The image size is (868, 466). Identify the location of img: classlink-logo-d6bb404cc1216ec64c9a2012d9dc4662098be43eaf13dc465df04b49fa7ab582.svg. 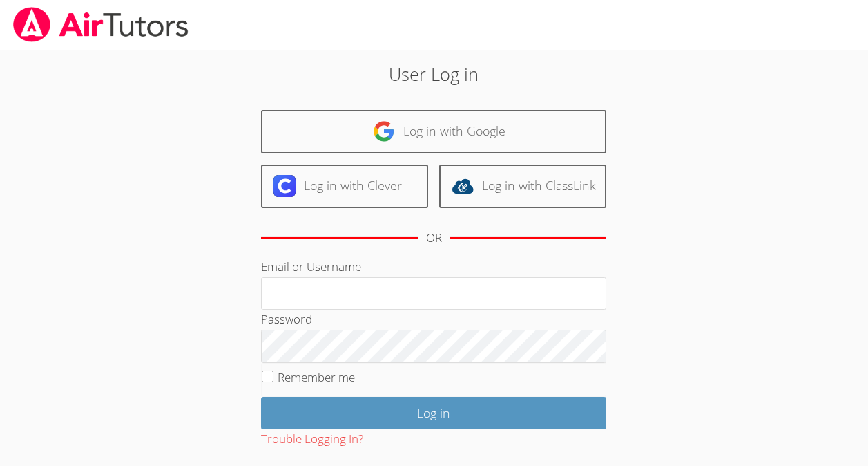
(463, 186).